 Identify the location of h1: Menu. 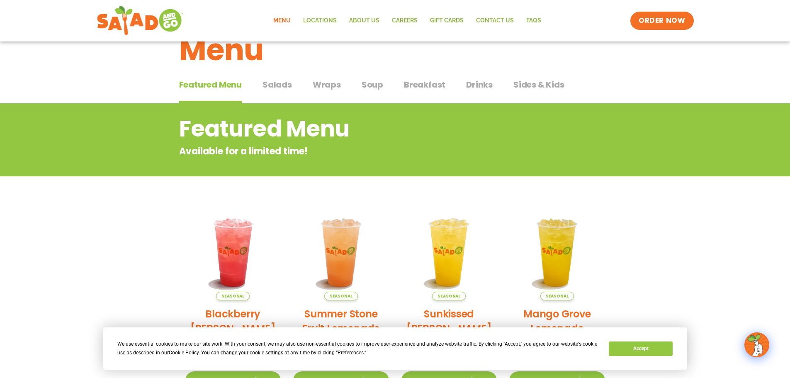
(395, 50).